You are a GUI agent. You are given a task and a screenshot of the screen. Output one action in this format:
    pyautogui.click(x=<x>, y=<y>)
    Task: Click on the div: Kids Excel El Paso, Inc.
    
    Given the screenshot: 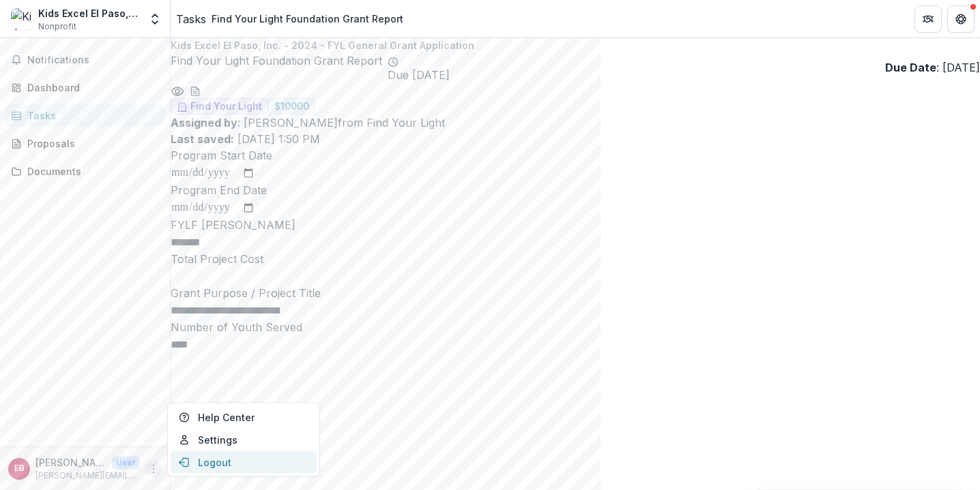 What is the action you would take?
    pyautogui.click(x=89, y=13)
    